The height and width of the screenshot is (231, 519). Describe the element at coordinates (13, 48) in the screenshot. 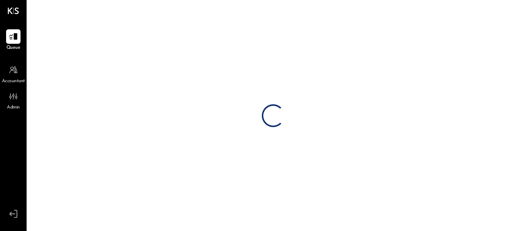

I see `span: Queue` at that location.